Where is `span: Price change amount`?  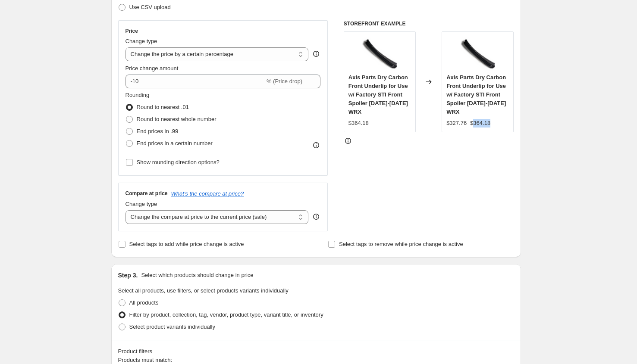 span: Price change amount is located at coordinates (152, 68).